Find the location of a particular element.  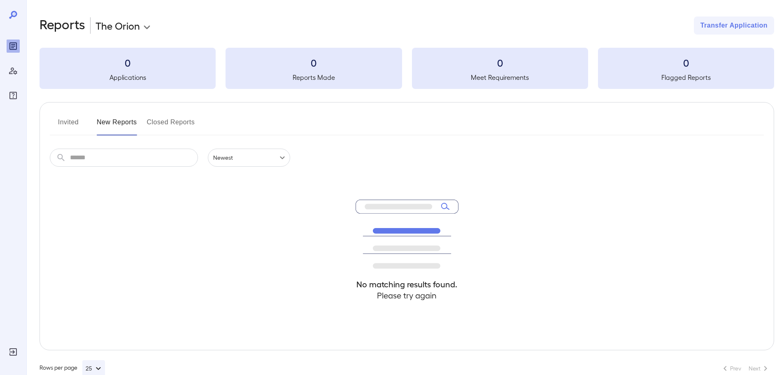

div: Manage Users is located at coordinates (13, 71).